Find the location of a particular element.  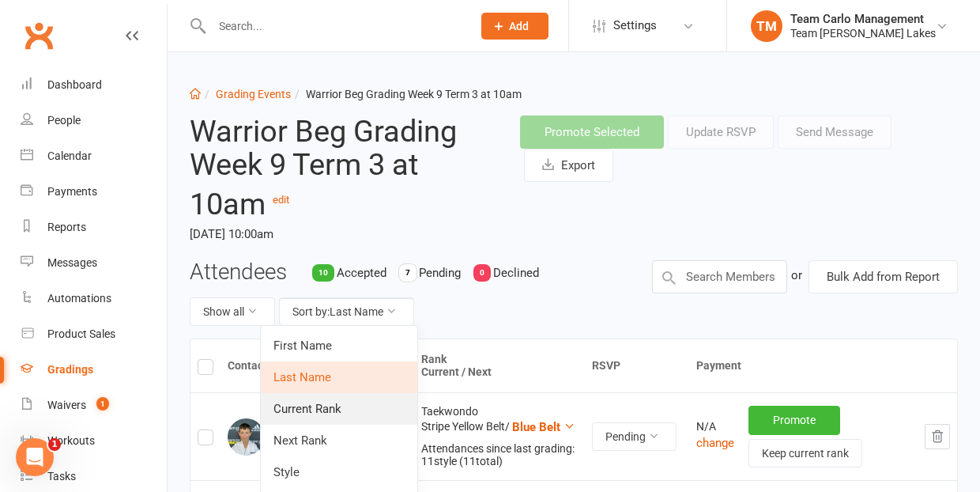

div: Dashboard is located at coordinates (74, 85).